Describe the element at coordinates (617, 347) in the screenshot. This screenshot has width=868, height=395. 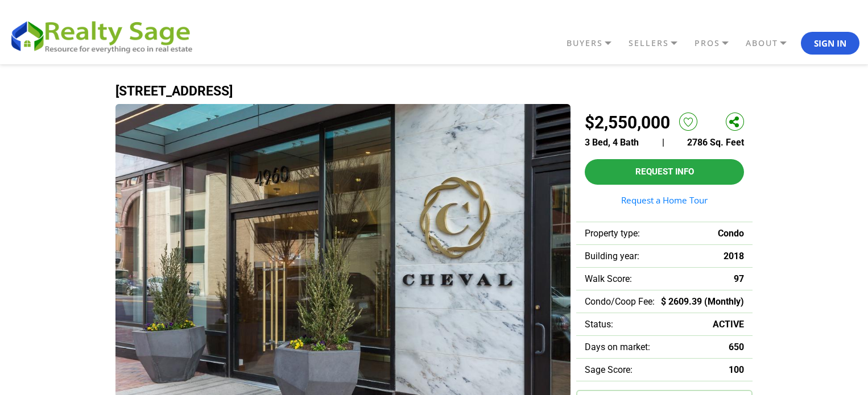
I see `span: Days on market:` at that location.